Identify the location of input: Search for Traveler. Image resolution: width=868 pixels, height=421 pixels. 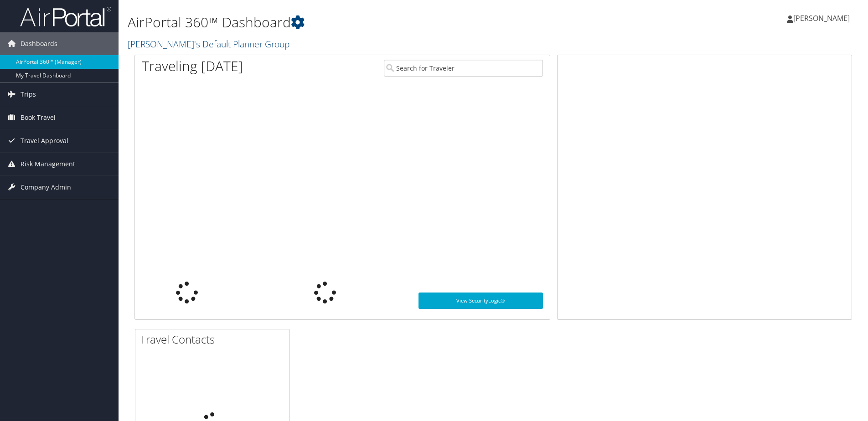
(463, 68).